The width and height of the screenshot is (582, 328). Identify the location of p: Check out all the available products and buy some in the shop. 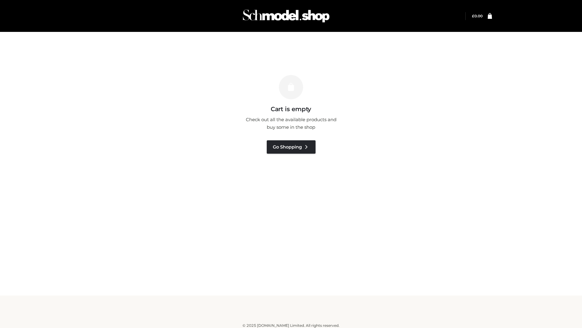
(291, 123).